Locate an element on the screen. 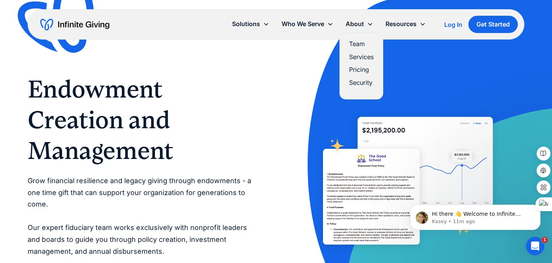  span: 1 is located at coordinates (545, 240).